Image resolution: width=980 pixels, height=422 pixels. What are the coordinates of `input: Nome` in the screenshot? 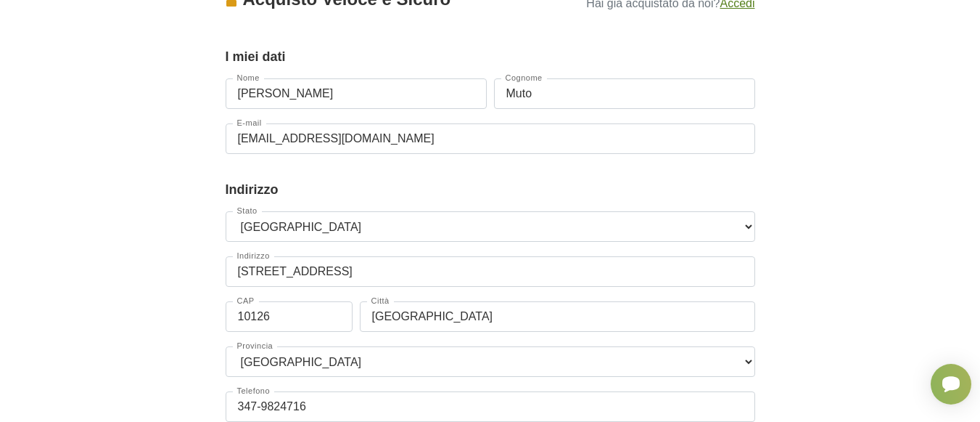 It's located at (356, 94).